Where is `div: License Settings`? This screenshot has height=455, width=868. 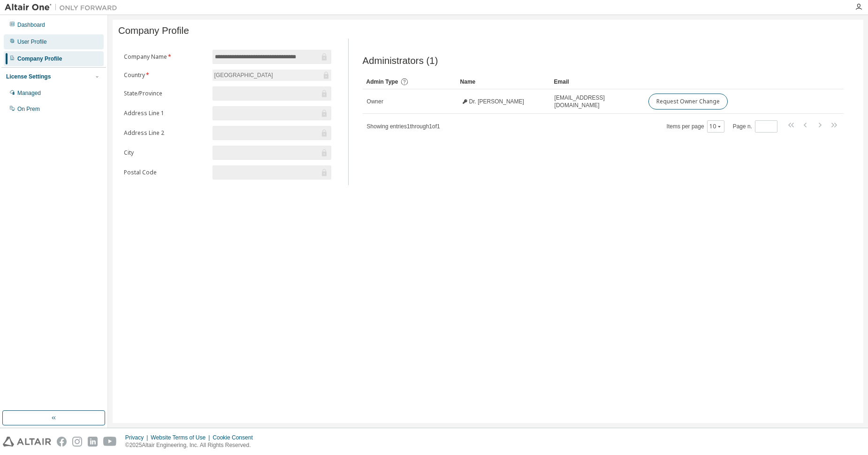
div: License Settings is located at coordinates (28, 77).